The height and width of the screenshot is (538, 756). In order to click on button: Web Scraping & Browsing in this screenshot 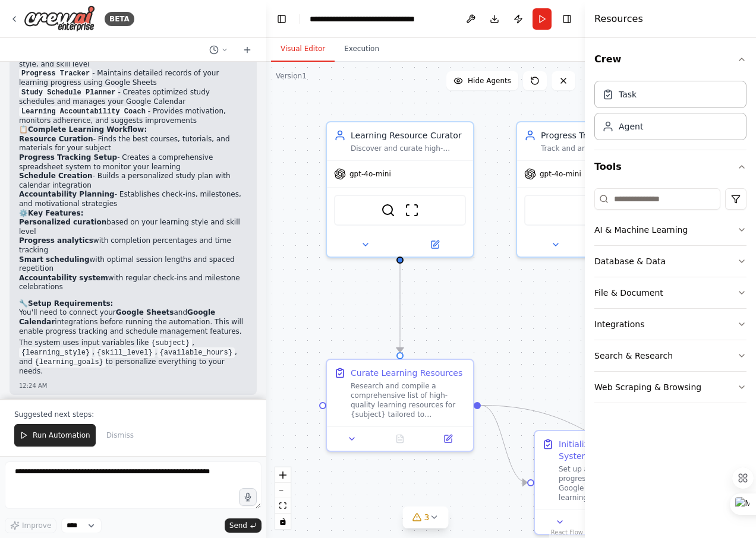, I will do `click(671, 388)`.